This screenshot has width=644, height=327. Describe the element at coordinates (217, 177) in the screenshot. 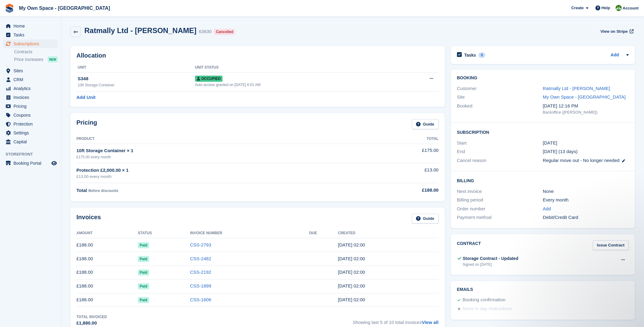

I see `div: £13.00 every month` at that location.